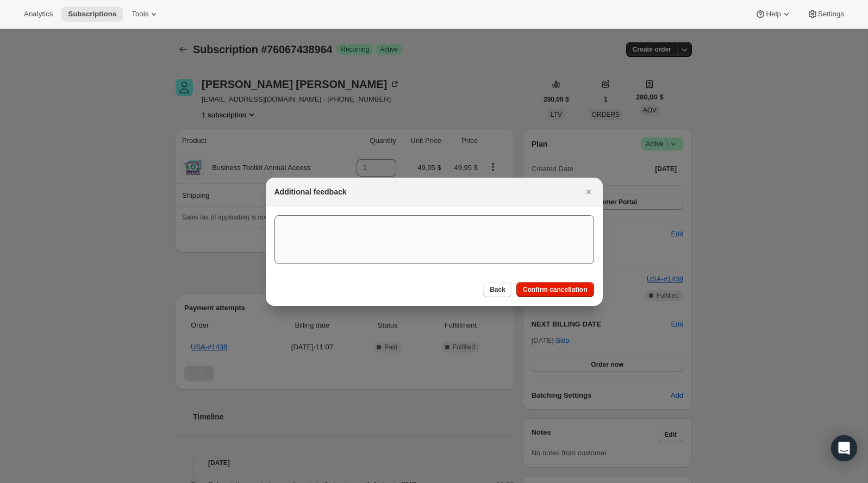 The width and height of the screenshot is (868, 483). Describe the element at coordinates (589, 192) in the screenshot. I see `button: Cerrar` at that location.